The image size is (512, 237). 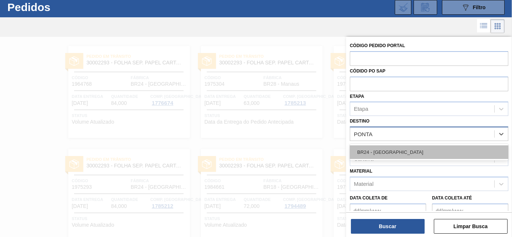 I want to click on label: Código Pedido Portal, so click(x=377, y=46).